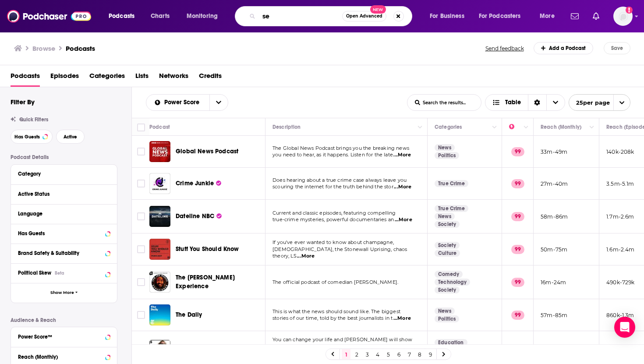  What do you see at coordinates (207, 151) in the screenshot?
I see `span: Global News Podcast` at bounding box center [207, 151].